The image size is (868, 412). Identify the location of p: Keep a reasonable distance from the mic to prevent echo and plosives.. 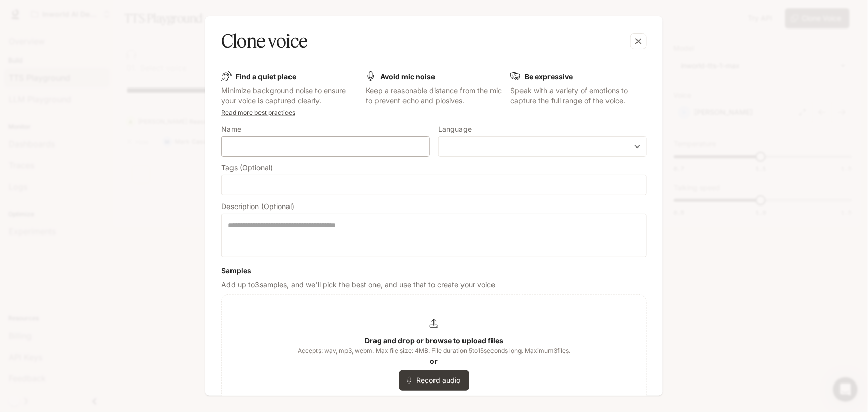
(434, 95).